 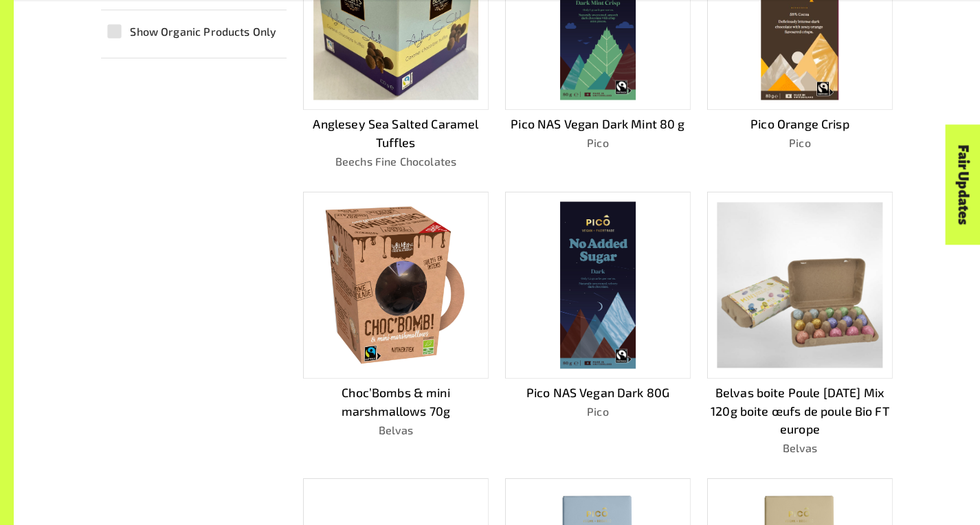 I want to click on p: Pico NAS Vegan Dark Mint 80 g, so click(x=598, y=123).